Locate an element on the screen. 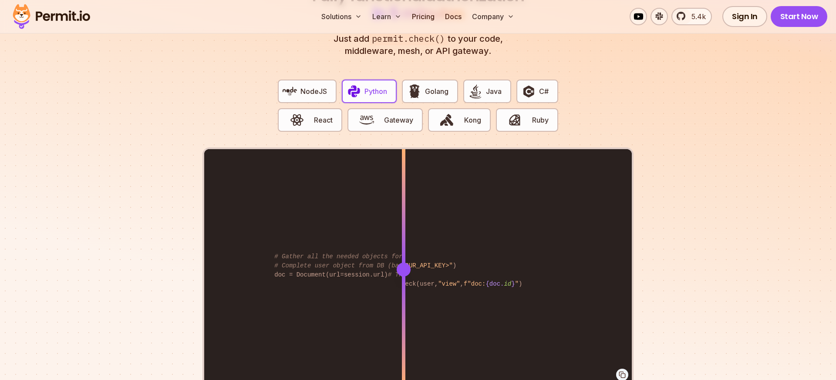 The image size is (836, 380). button: Solutions is located at coordinates (341, 17).